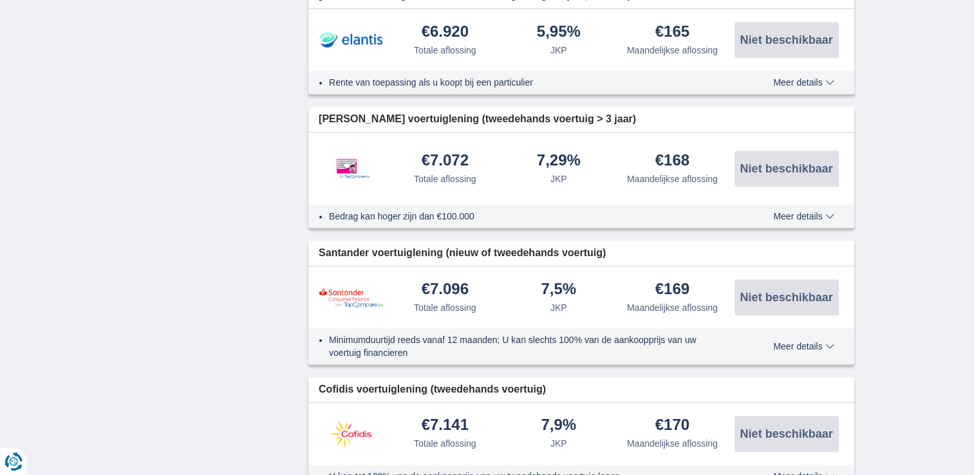 The height and width of the screenshot is (475, 974). Describe the element at coordinates (527, 82) in the screenshot. I see `li: Rente van toepassing als u koopt bij een particulier` at that location.